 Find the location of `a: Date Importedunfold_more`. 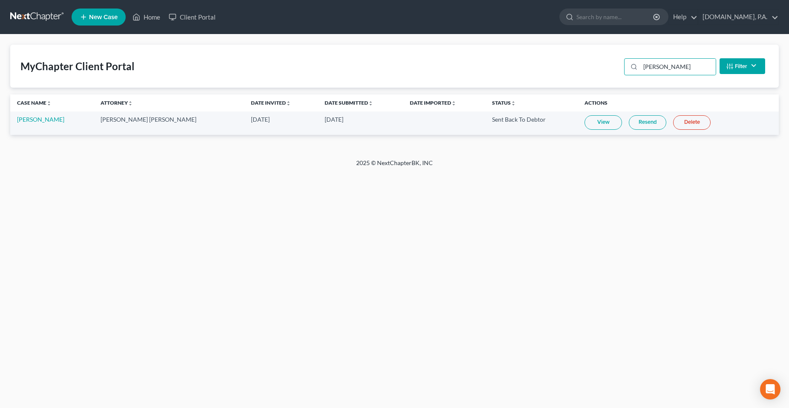

a: Date Importedunfold_more is located at coordinates (433, 103).